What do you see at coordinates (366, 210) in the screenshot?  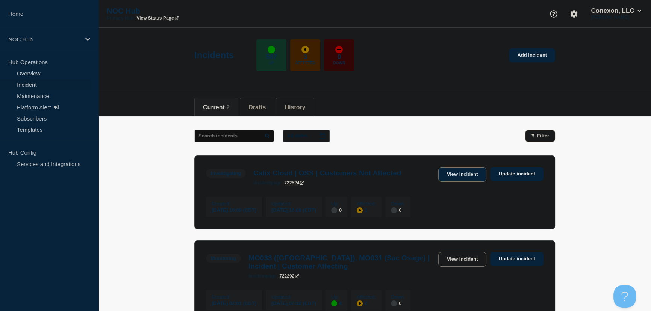 I see `div: 1` at bounding box center [366, 210].